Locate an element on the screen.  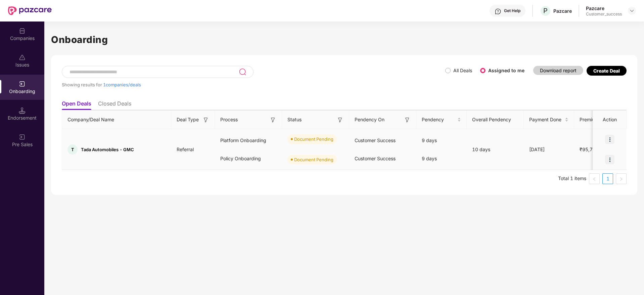
div: Create Deal is located at coordinates (607, 71).